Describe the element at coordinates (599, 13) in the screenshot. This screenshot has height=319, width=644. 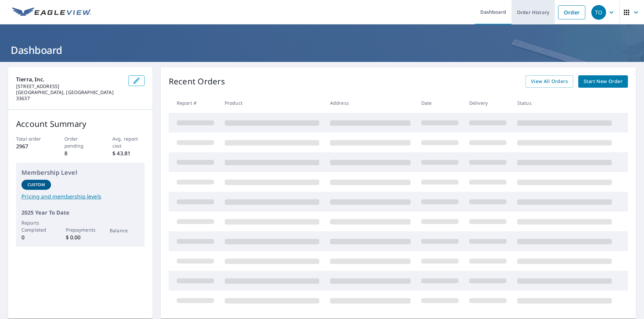
I see `div: TO` at that location.